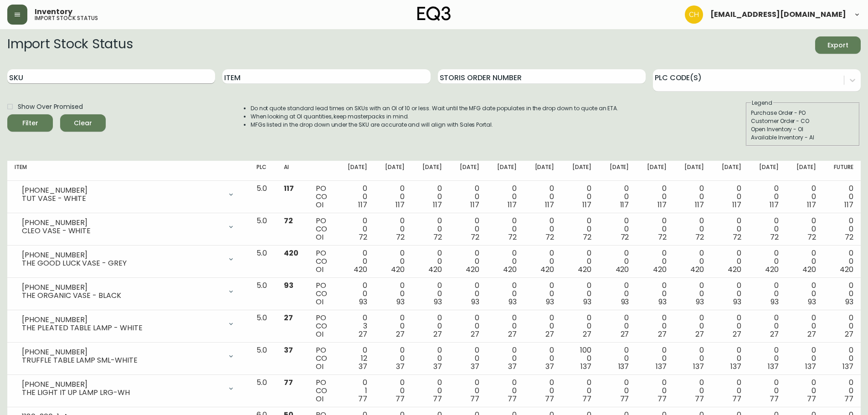 This screenshot has height=415, width=868. What do you see at coordinates (838, 45) in the screenshot?
I see `button: Export` at bounding box center [838, 45].